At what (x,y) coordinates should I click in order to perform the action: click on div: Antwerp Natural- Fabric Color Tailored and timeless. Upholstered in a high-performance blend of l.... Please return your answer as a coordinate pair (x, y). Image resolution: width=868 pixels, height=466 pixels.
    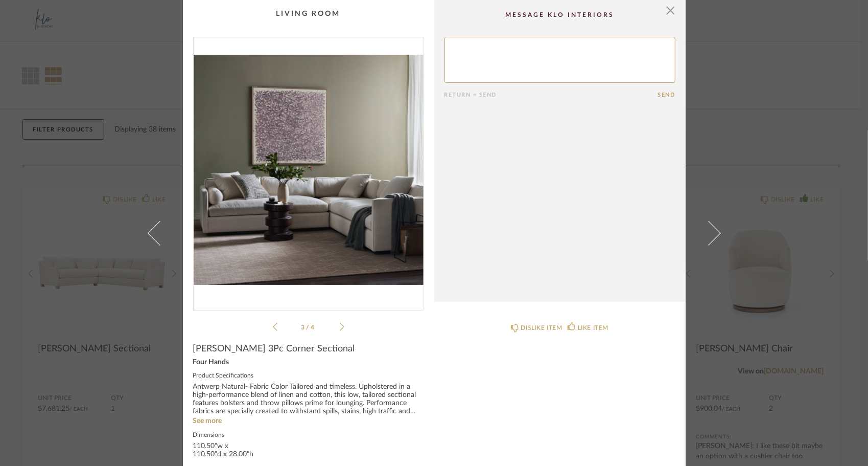
    Looking at the image, I should click on (309, 399).